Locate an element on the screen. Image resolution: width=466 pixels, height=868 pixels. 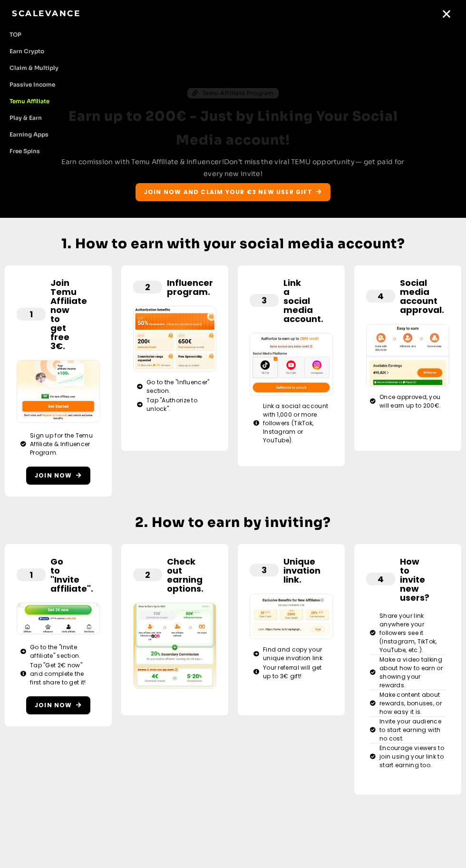
a: Scalevance is located at coordinates (46, 14).